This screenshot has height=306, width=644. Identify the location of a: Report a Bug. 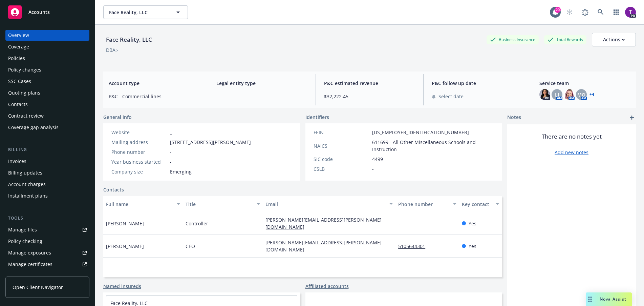
(586, 12).